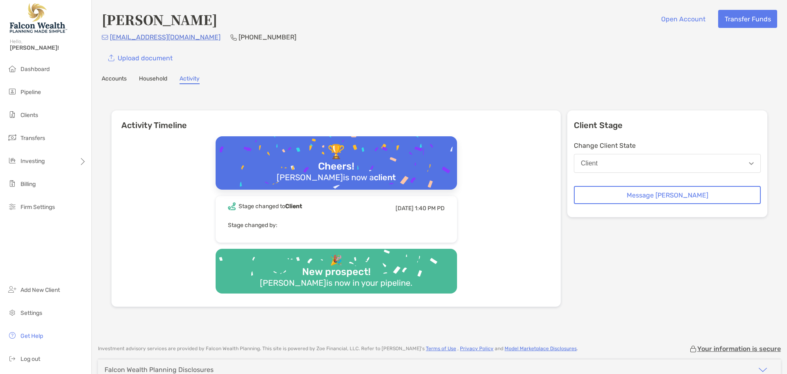 Image resolution: width=787 pixels, height=374 pixels. Describe the element at coordinates (35, 69) in the screenshot. I see `span: Dashboard` at that location.